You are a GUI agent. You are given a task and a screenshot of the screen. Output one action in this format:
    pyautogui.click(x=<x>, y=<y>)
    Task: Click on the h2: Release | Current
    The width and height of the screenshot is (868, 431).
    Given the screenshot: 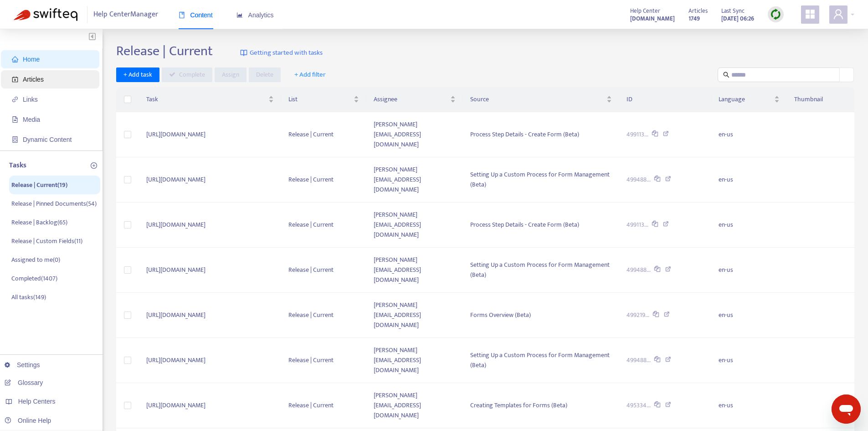 What is the action you would take?
    pyautogui.click(x=164, y=51)
    